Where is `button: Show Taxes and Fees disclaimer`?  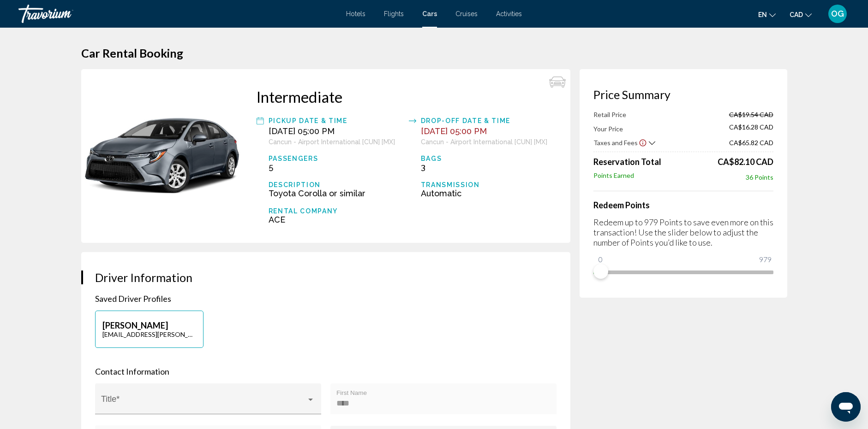
button: Show Taxes and Fees disclaimer is located at coordinates (643, 142).